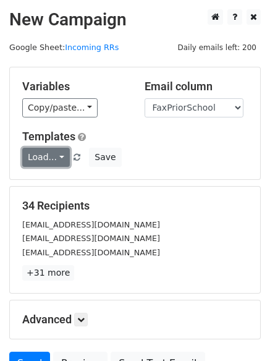 The image size is (270, 361). Describe the element at coordinates (46, 157) in the screenshot. I see `a: Load...` at that location.